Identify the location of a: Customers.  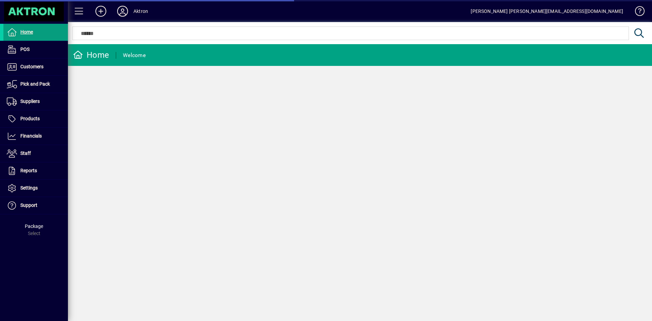
(36, 67).